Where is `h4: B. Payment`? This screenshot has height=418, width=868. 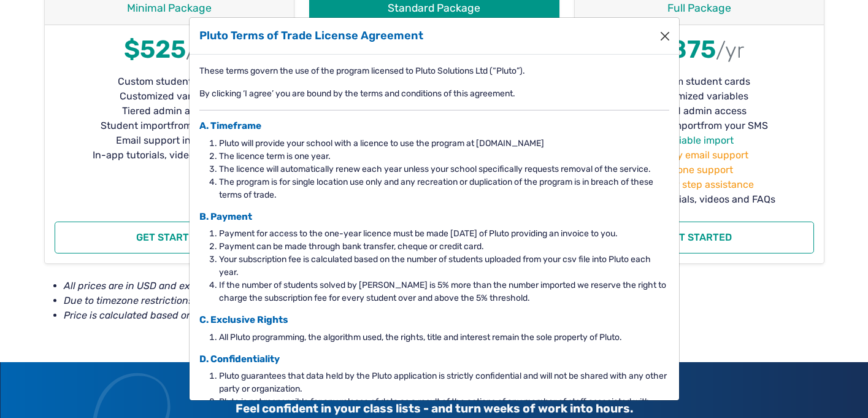 h4: B. Payment is located at coordinates (434, 216).